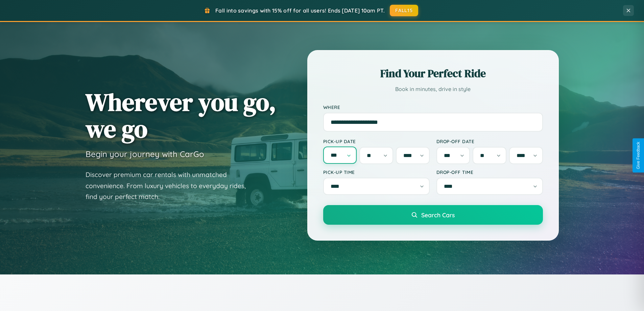 This screenshot has width=644, height=311. Describe the element at coordinates (376, 141) in the screenshot. I see `label: Pick-up Date` at that location.